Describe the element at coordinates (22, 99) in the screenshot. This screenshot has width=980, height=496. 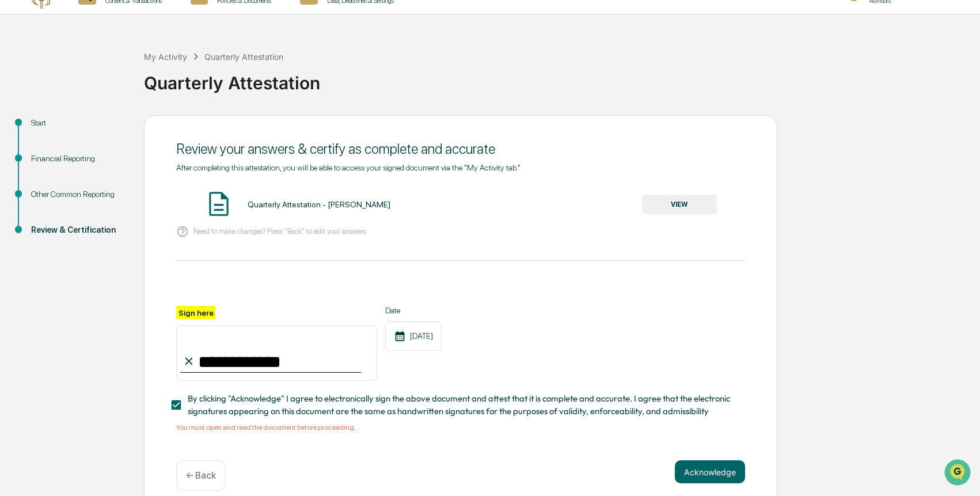
I see `img: 1746055101610-c473b297-6a78-478c-a979-82029cc54cd1` at that location.